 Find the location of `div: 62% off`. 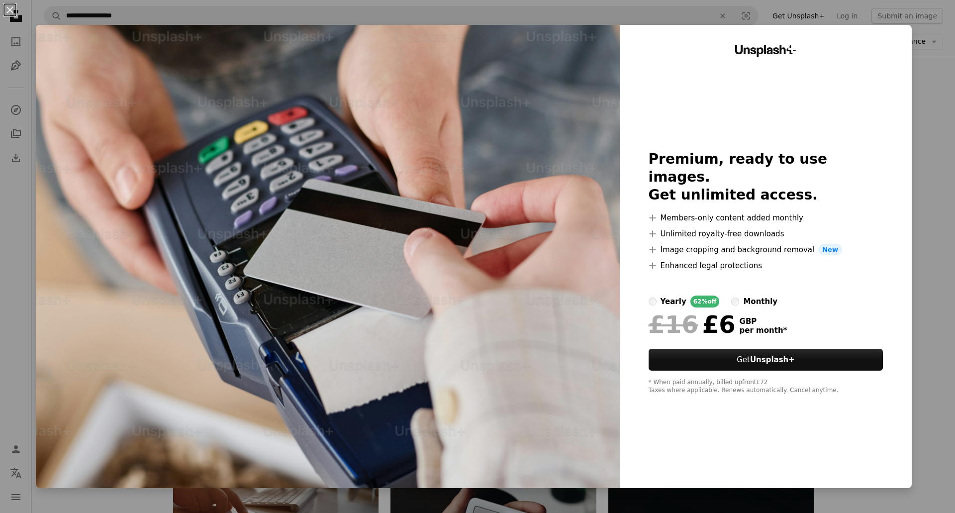

div: 62% off is located at coordinates (705, 301).